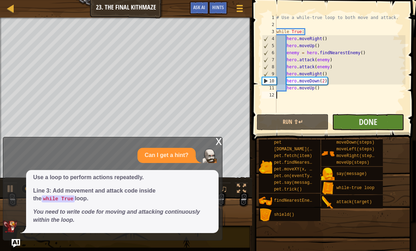  I want to click on div: 2, so click(269, 25).